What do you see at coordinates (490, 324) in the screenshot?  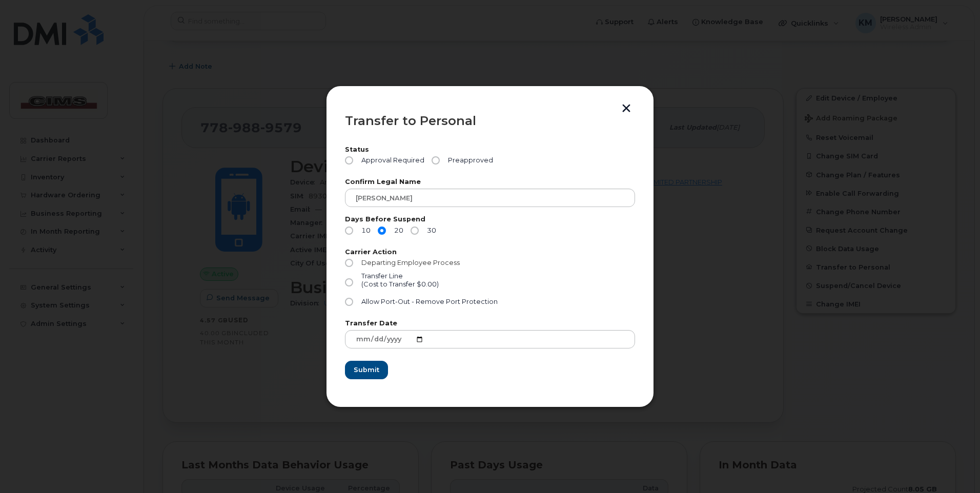 I see `label: Transfer Date` at bounding box center [490, 324].